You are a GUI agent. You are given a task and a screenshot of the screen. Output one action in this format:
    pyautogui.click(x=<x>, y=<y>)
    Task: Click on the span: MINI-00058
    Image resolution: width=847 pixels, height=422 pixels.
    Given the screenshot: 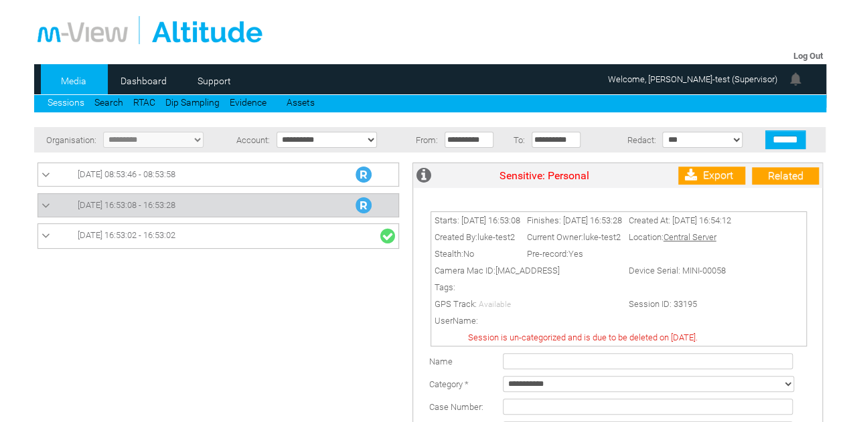 What is the action you would take?
    pyautogui.click(x=704, y=270)
    